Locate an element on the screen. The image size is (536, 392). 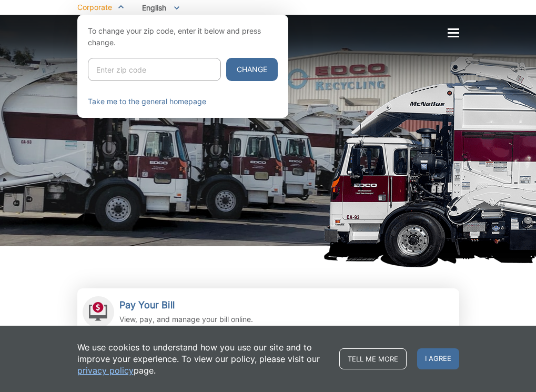
a: Tell me more is located at coordinates (373, 358).